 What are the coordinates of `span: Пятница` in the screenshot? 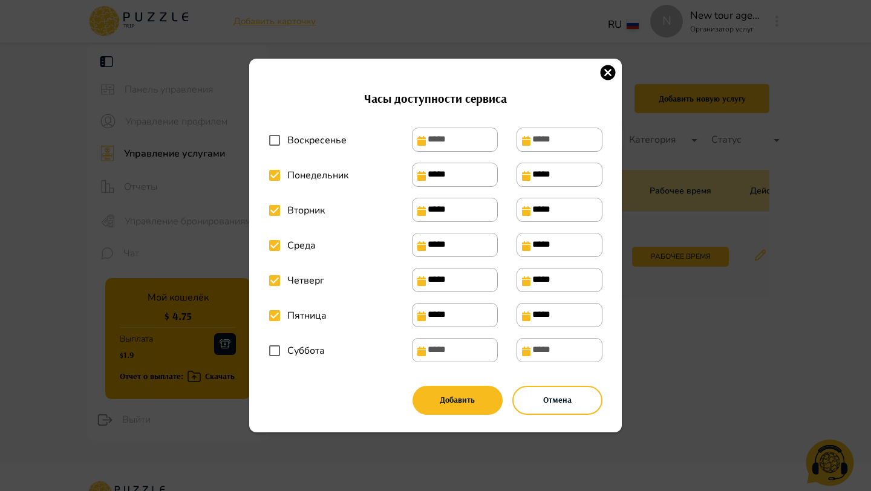 It's located at (307, 316).